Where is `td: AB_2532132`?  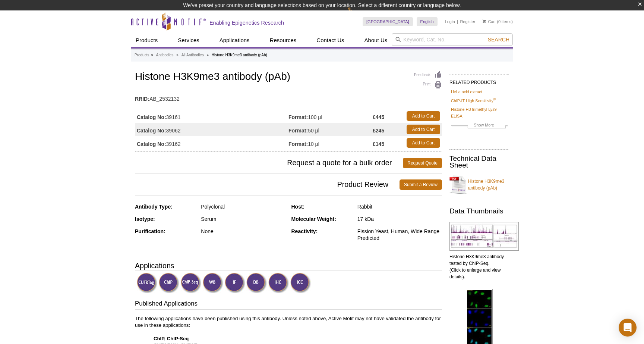
td: AB_2532132 is located at coordinates (288, 97).